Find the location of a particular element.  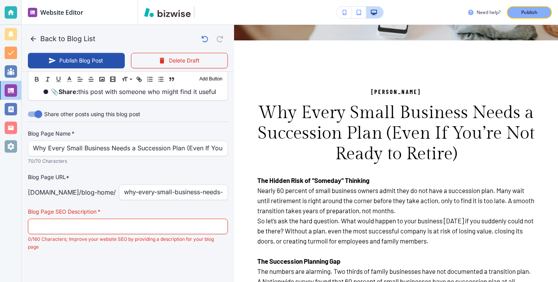

button: Add Button is located at coordinates (211, 79).